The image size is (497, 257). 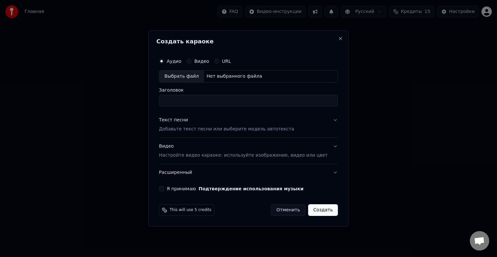 What do you see at coordinates (226, 129) in the screenshot?
I see `p: Добавьте текст песни или выберите модель автотекста` at bounding box center [226, 129].